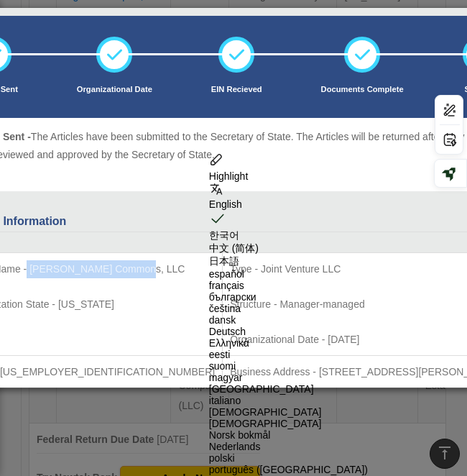 The image size is (467, 476). What do you see at coordinates (288, 458) in the screenshot?
I see `div: polski` at bounding box center [288, 458].